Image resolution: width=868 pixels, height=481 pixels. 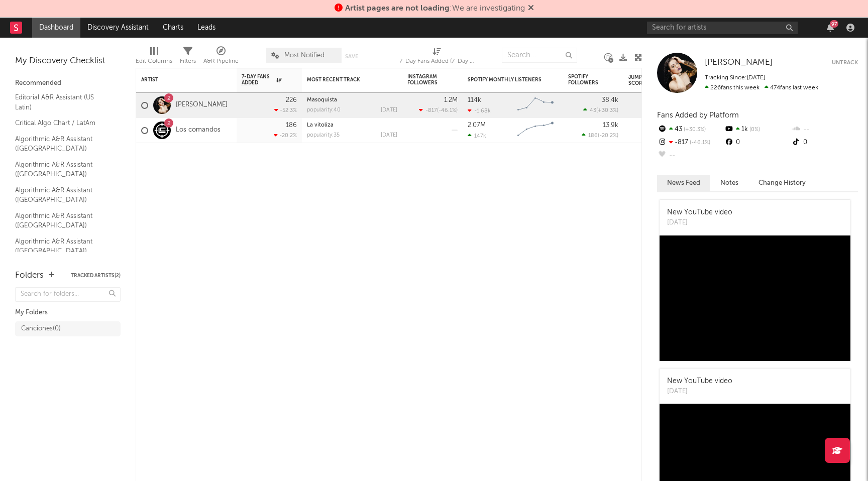 I want to click on span: Fans Added by Platform, so click(x=698, y=115).